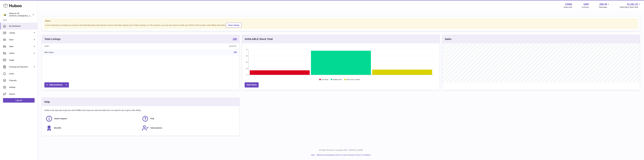  Describe the element at coordinates (22, 60) in the screenshot. I see `span: Usage` at that location.